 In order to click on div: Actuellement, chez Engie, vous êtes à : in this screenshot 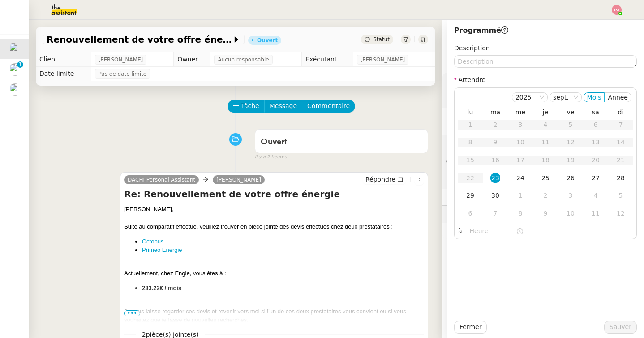, I will do `click(274, 273)`.